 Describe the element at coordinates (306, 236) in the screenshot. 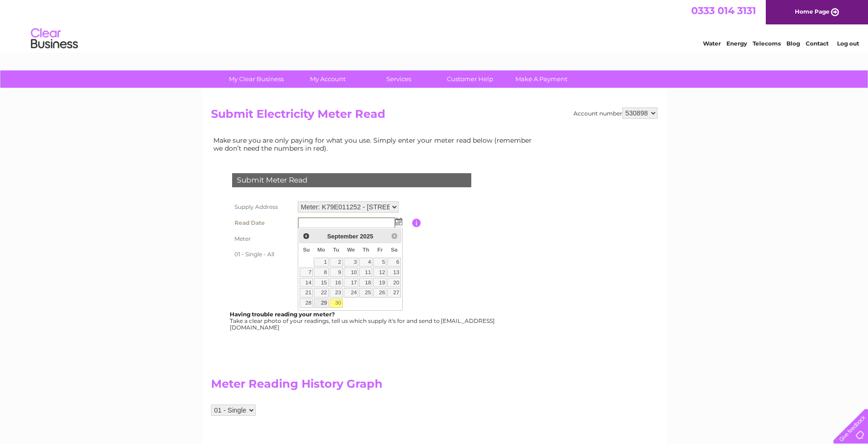

I see `span: Prev` at that location.